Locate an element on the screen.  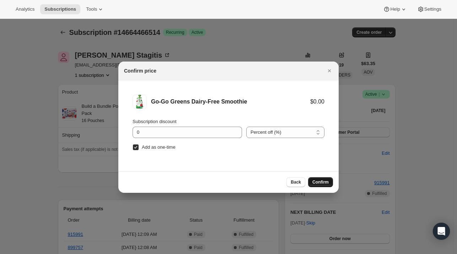
button: Confirm is located at coordinates (320, 182).